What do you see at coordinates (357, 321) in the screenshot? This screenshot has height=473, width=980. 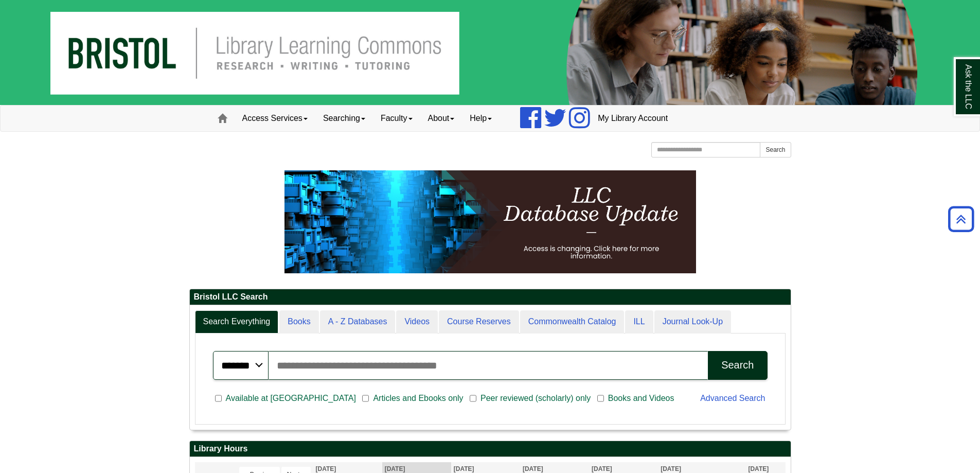 I see `a: A - Z Databases` at bounding box center [357, 321].